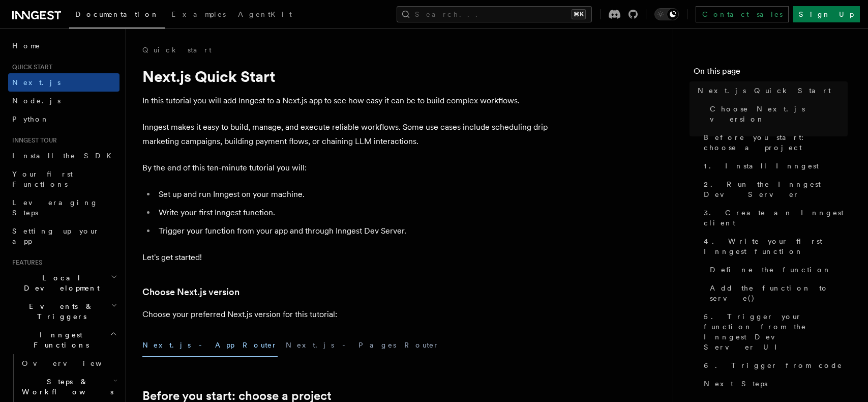  I want to click on span: 2. Run the Inngest Dev Server, so click(775, 190).